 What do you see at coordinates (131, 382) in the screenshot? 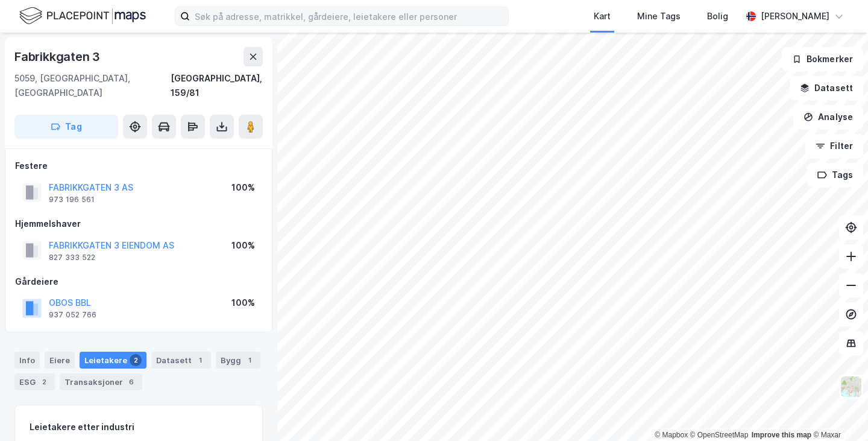
I see `div: 6` at bounding box center [131, 382].